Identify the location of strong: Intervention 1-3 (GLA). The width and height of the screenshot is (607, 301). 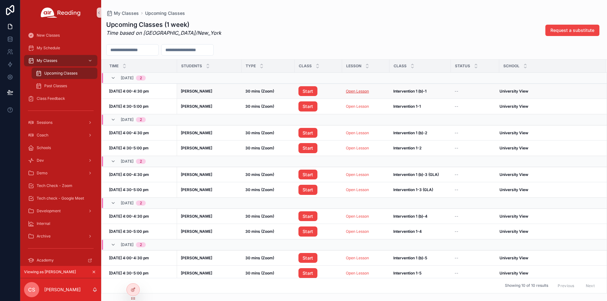
(413, 190).